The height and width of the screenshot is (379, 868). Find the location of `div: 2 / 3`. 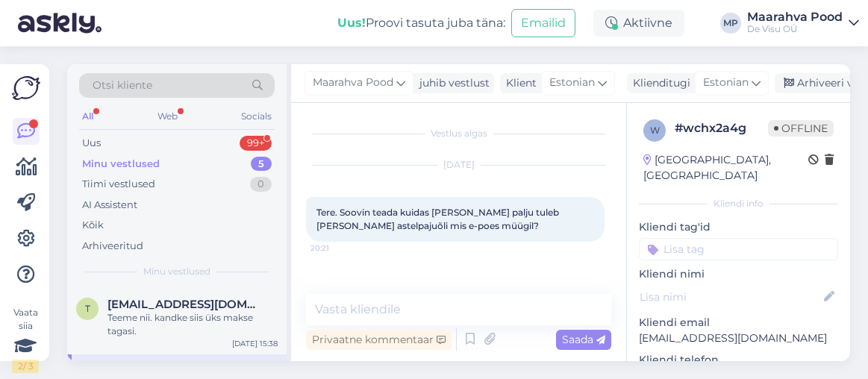

div: 2 / 3 is located at coordinates (25, 366).